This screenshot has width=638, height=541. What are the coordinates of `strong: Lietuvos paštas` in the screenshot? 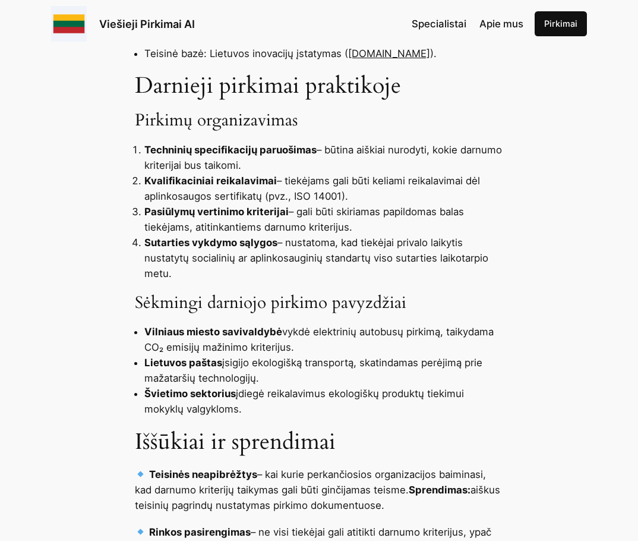 It's located at (183, 363).